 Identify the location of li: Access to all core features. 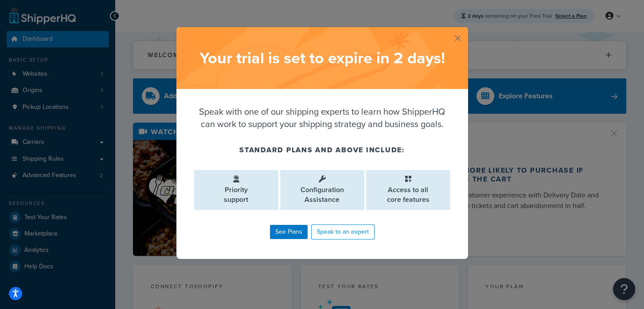
(408, 190).